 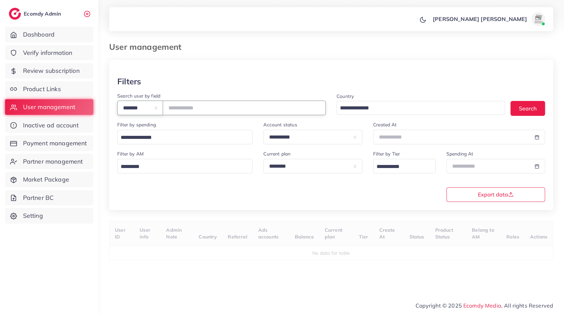 I want to click on a: Dashboard, so click(x=49, y=35).